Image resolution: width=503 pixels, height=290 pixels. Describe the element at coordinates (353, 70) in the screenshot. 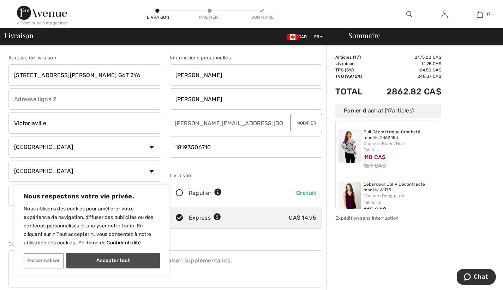

I see `td: TPS (5%)` at that location.